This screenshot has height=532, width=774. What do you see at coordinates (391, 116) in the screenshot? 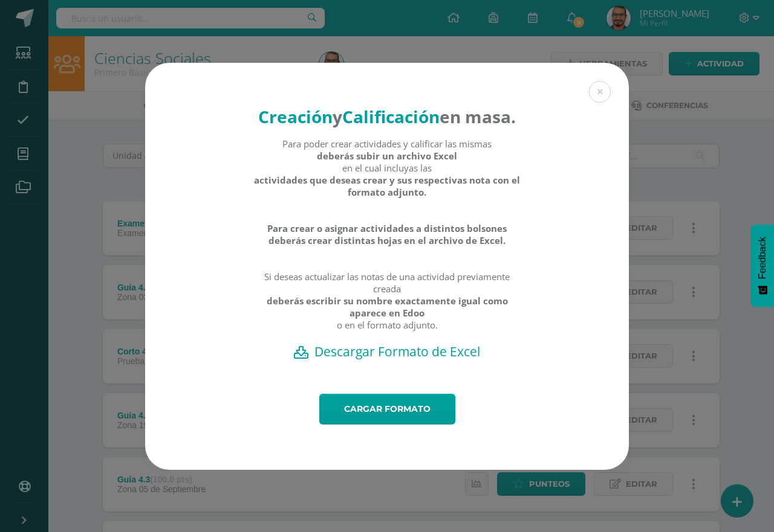
I see `strong: Calificación` at bounding box center [391, 116].